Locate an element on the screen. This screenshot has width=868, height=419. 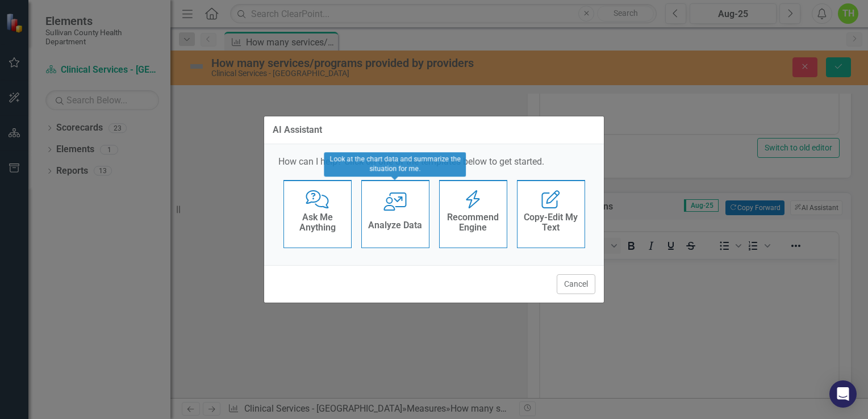
h4: Copy-Edit My Text is located at coordinates (551, 222).